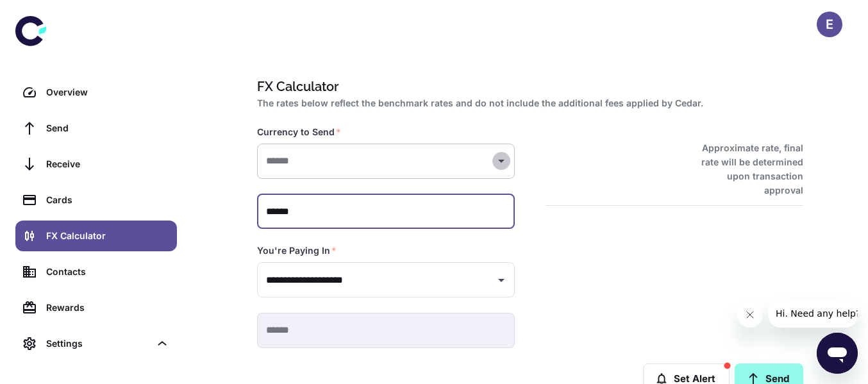  Describe the element at coordinates (108, 200) in the screenshot. I see `div: Cards` at that location.